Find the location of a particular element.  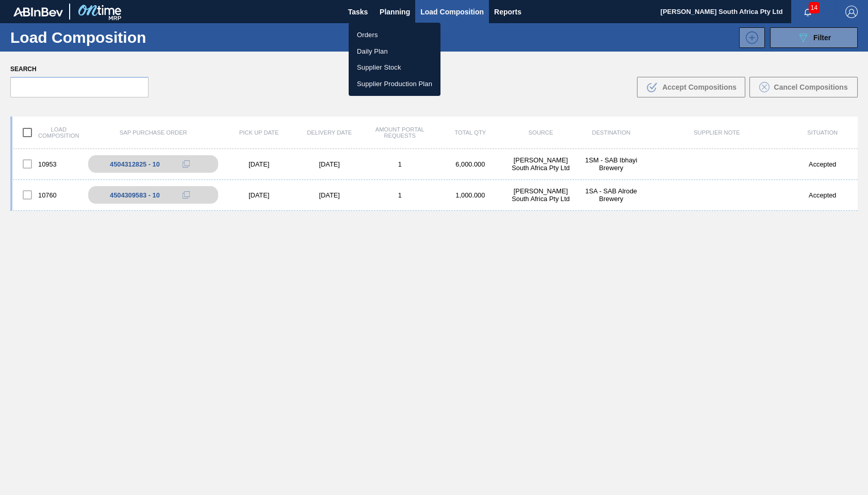

a: Daily Plan is located at coordinates (394, 51).